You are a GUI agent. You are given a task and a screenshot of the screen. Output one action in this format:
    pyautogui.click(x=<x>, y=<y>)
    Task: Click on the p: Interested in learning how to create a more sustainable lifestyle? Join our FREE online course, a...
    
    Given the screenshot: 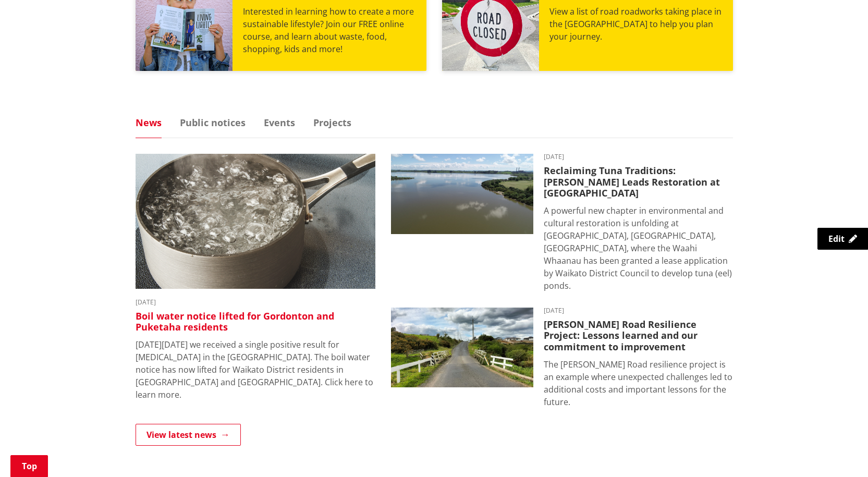 What is the action you would take?
    pyautogui.click(x=329, y=30)
    